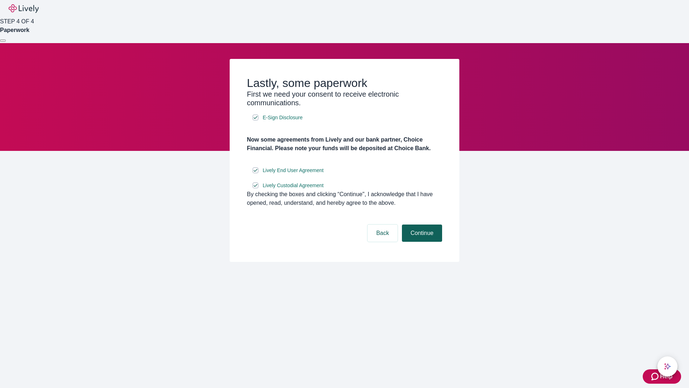 The height and width of the screenshot is (388, 689). Describe the element at coordinates (345, 98) in the screenshot. I see `h3: First we need your consent to receive electronic communications.` at that location.